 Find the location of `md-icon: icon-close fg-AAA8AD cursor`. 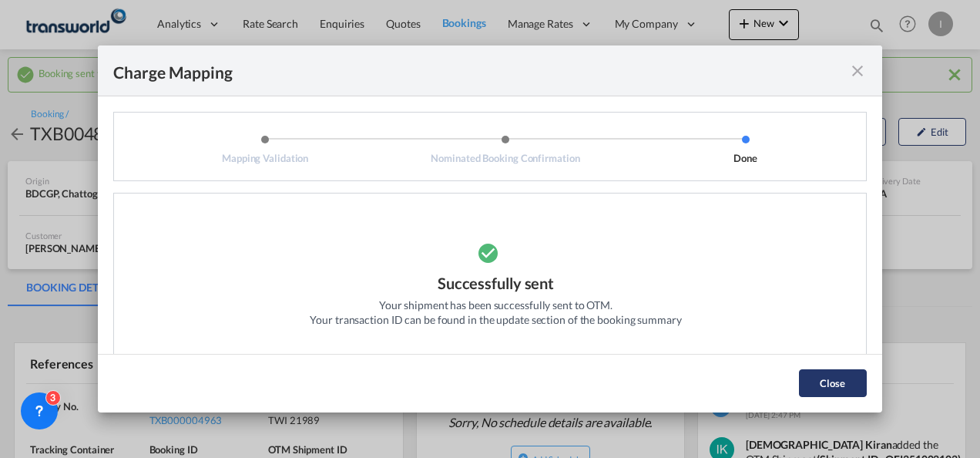

md-icon: icon-close fg-AAA8AD cursor is located at coordinates (857, 71).